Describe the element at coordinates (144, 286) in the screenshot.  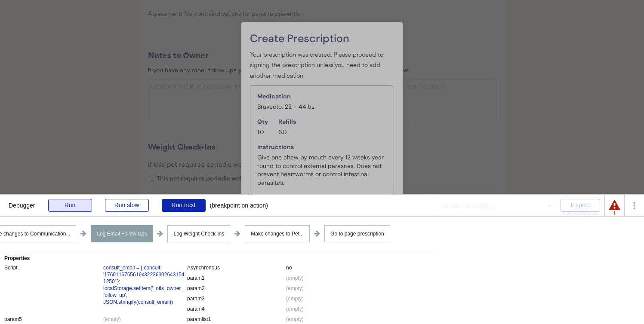
I see `div: consult_email = { consult: '1760116765616x322363026431541250' }; localStorage.setItem('_otis_owne...` at that location.